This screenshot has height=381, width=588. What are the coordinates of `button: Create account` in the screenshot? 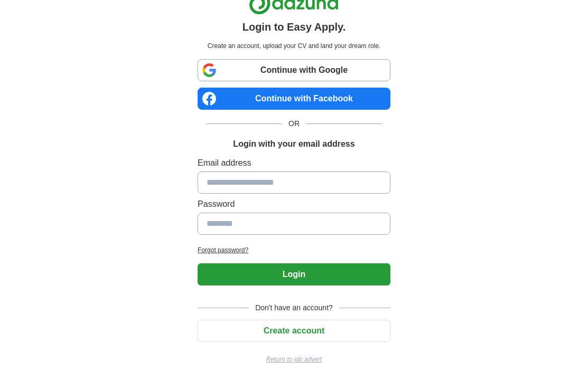 It's located at (294, 331).